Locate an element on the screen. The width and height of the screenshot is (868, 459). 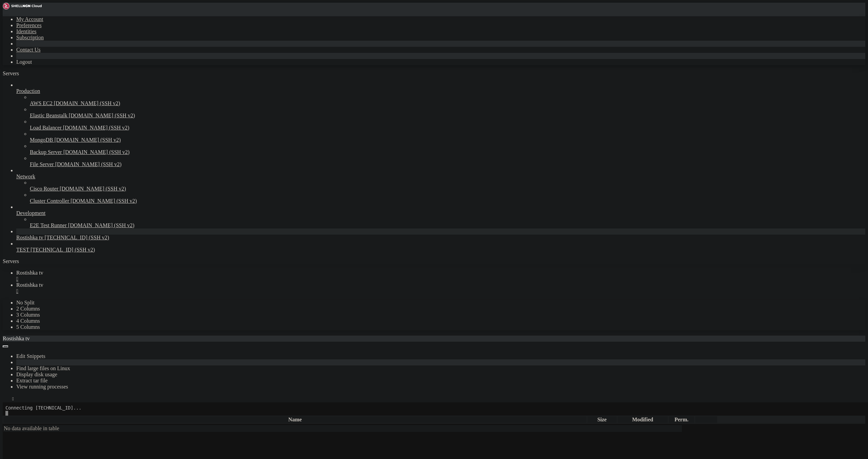
span: Cisco Router is located at coordinates (44, 189).